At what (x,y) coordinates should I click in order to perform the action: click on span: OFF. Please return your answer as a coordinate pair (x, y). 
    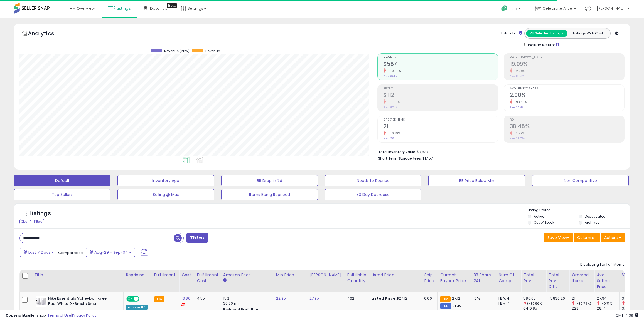
    Looking at the image, I should click on (143, 299).